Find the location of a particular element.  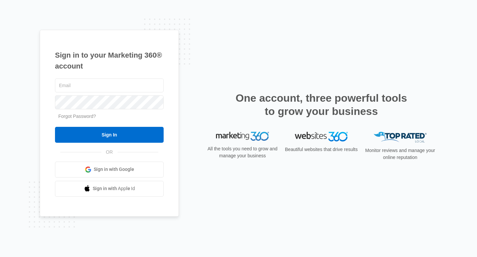

p: Monitor reviews and manage your online reputation is located at coordinates (400, 154).